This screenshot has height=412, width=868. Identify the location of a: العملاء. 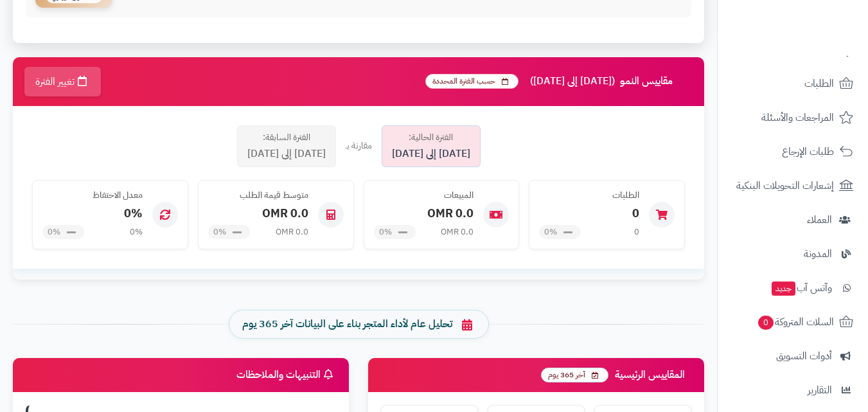
(793, 220).